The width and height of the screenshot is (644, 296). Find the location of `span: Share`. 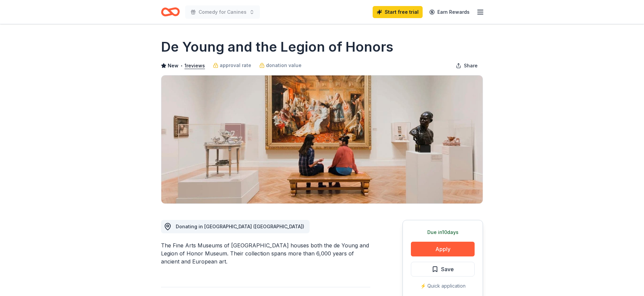

span: Share is located at coordinates (471, 66).